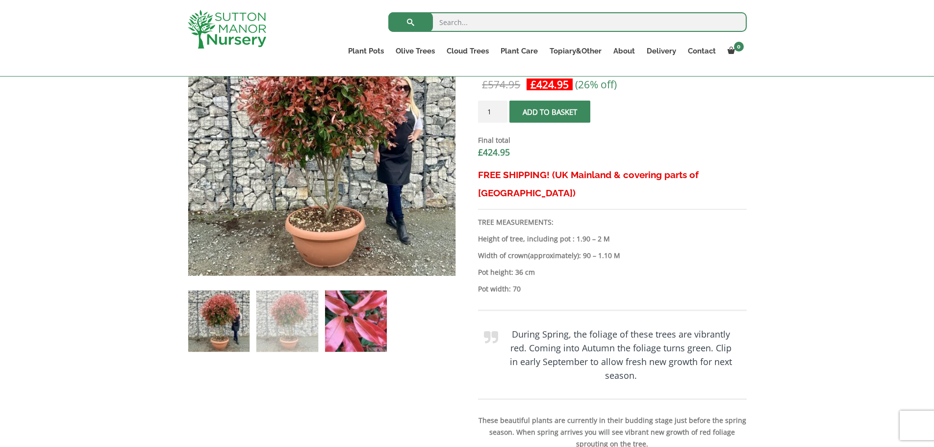 This screenshot has width=934, height=447. What do you see at coordinates (550, 111) in the screenshot?
I see `button: Add to basket` at bounding box center [550, 111].